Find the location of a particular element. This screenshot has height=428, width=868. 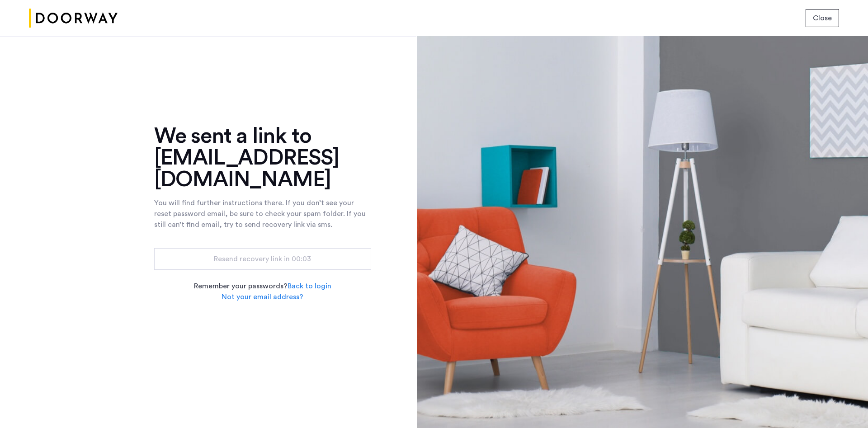

span: Close is located at coordinates (822, 18).